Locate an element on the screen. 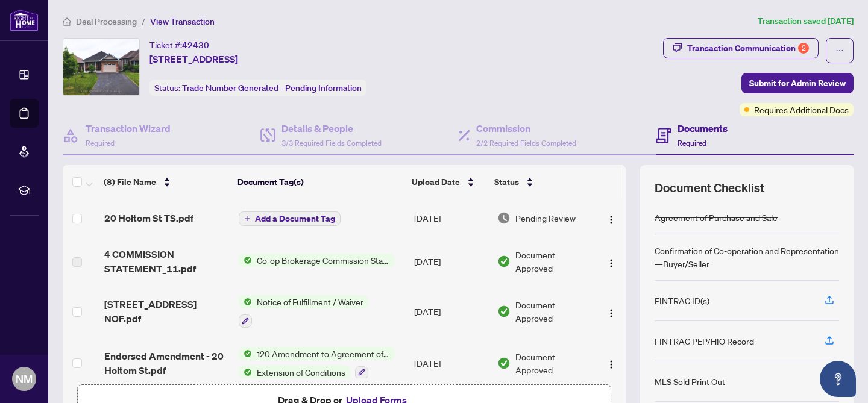 The width and height of the screenshot is (868, 403). button: Status IconCo-op Brokerage Commission Statement is located at coordinates (316, 260).